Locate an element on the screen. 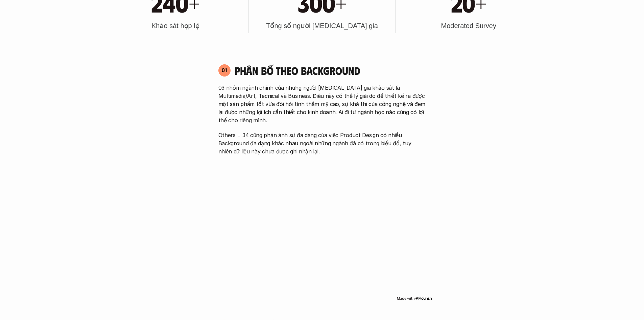 The width and height of the screenshot is (644, 320). h4: Phân bố theo background is located at coordinates (330, 70).